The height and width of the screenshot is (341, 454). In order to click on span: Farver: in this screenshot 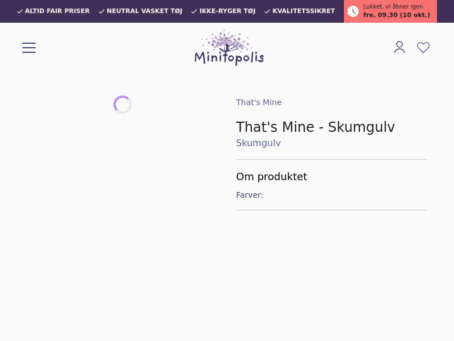, I will do `click(251, 195)`.